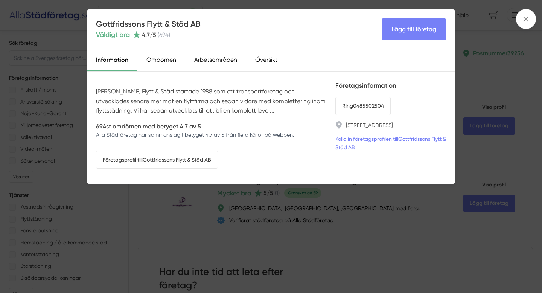 The image size is (542, 293). Describe the element at coordinates (390, 85) in the screenshot. I see `h5: Företagsinformation` at that location.